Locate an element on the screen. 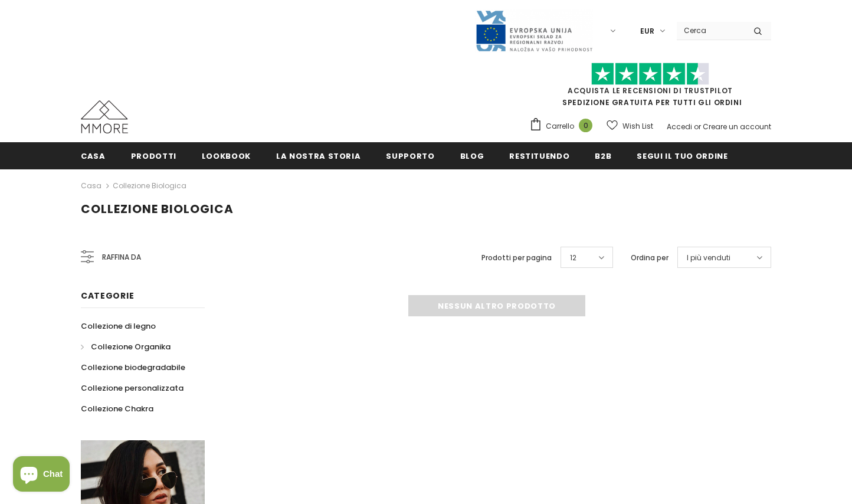 The width and height of the screenshot is (852, 504). a: Collezione biodegradabile is located at coordinates (133, 367).